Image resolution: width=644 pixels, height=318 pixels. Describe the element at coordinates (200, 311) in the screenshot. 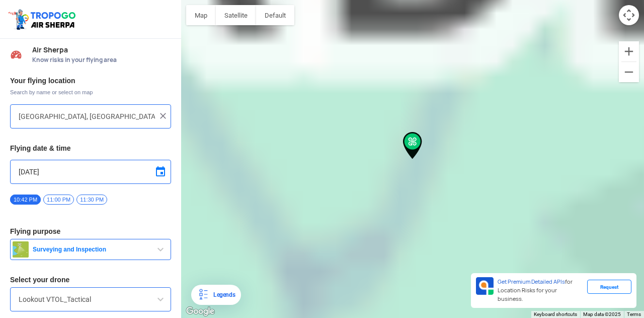

I see `a: Open this area in Google Maps (opens a new window)` at that location.